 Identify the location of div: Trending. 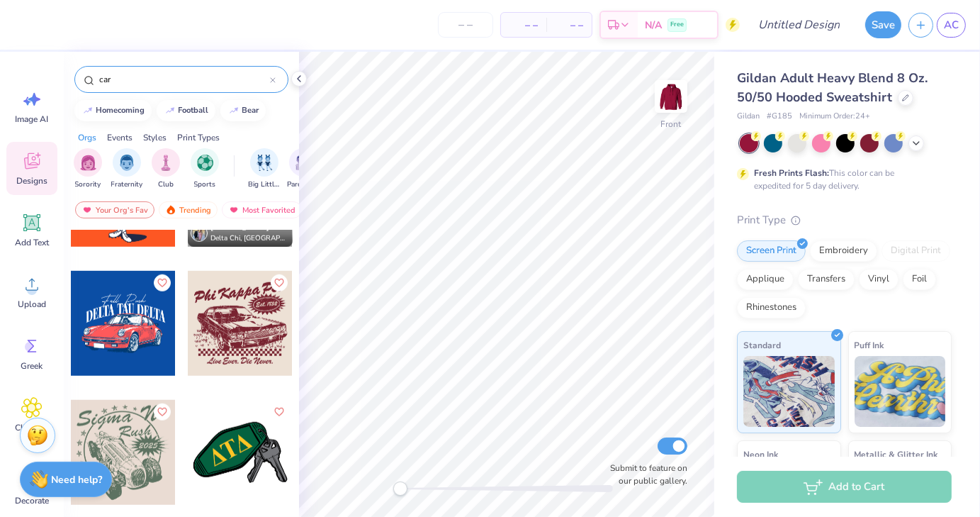
(188, 210).